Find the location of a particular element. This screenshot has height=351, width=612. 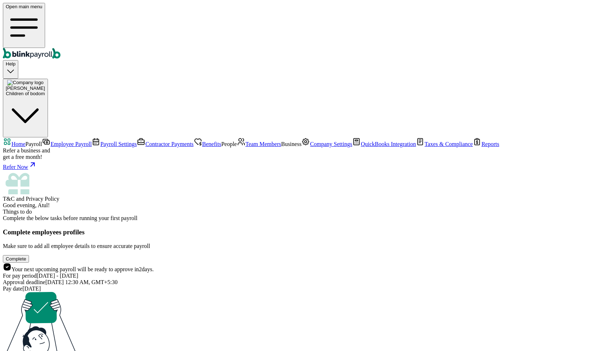

span: T&C is located at coordinates (9, 199).